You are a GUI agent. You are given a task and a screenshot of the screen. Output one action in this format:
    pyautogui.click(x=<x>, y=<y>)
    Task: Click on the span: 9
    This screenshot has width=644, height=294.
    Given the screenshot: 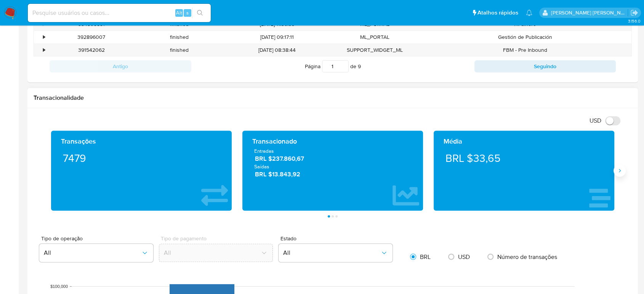 What is the action you would take?
    pyautogui.click(x=359, y=66)
    